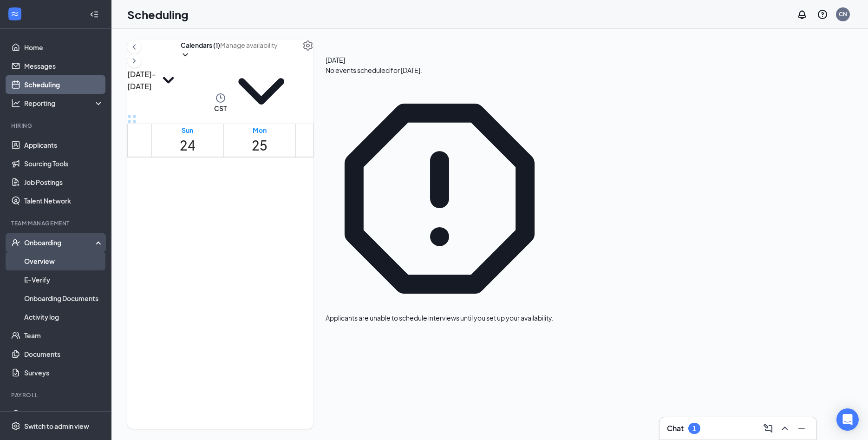 The width and height of the screenshot is (868, 440). What do you see at coordinates (308, 66) in the screenshot?
I see `a: Settings` at bounding box center [308, 66].